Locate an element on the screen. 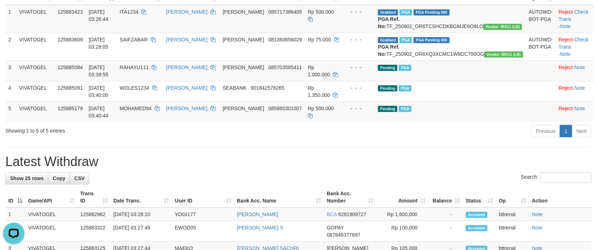 The width and height of the screenshot is (597, 250). td: 4 is located at coordinates (11, 91).